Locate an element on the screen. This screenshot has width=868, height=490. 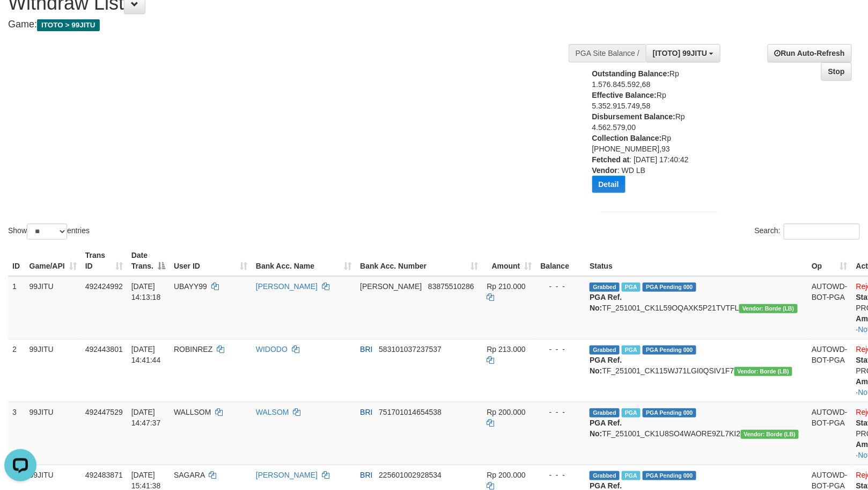
a: Stop is located at coordinates (837, 72).